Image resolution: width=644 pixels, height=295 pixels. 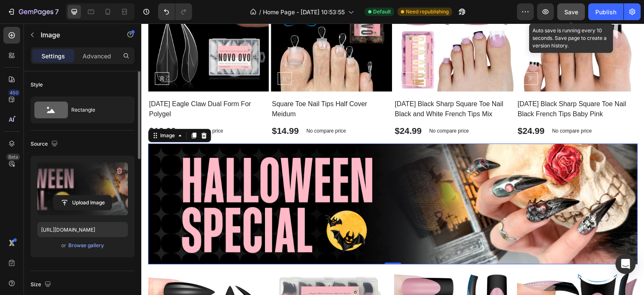 I want to click on div: Size, so click(x=41, y=284).